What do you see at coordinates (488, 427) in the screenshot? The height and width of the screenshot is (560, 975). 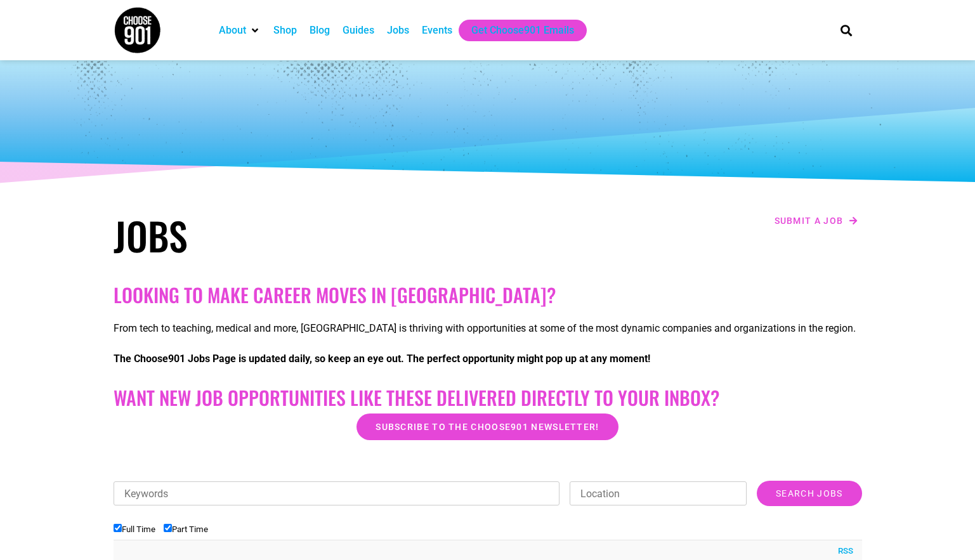 I see `span: Subscribe to the Choose901 newsletter!` at bounding box center [488, 427].